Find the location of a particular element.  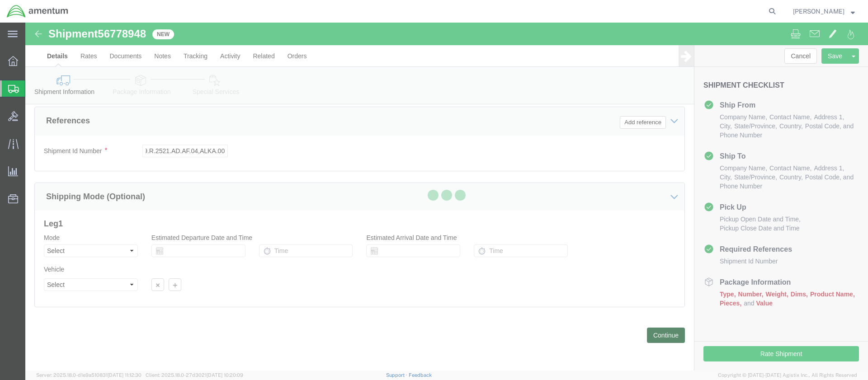

a: Feedback is located at coordinates (420, 375).